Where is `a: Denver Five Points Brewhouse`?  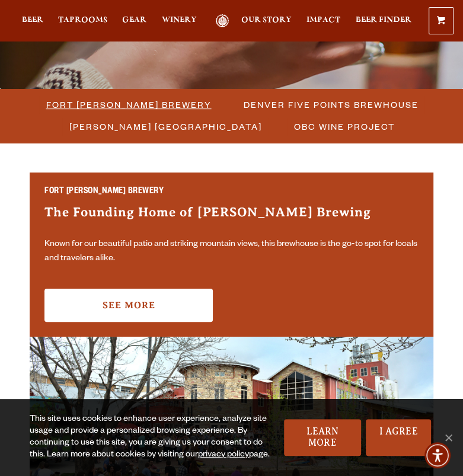
a: Denver Five Points Brewhouse is located at coordinates (331, 105).